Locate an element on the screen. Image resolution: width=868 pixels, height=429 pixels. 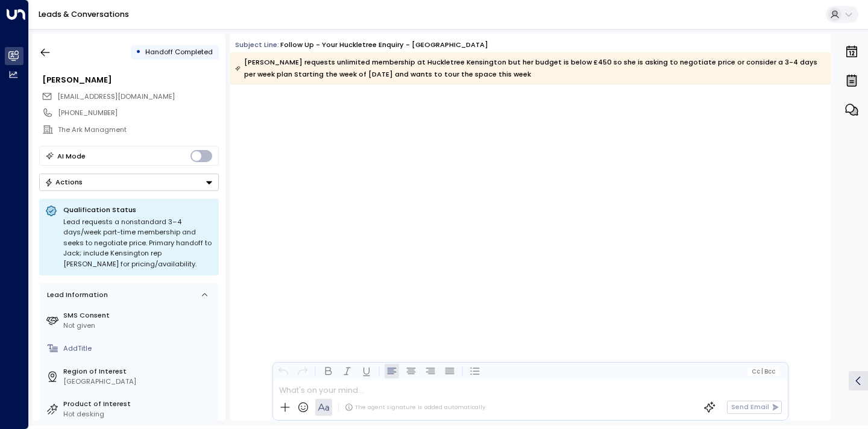
button: Redo is located at coordinates (303, 371).